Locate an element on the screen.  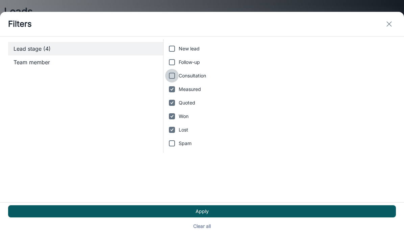
span: Follow-up is located at coordinates (189, 62).